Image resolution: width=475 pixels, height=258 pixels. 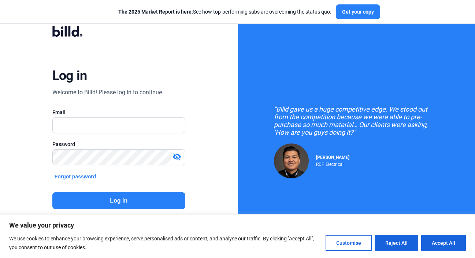 What do you see at coordinates (358, 12) in the screenshot?
I see `button: Get your copy` at bounding box center [358, 12].